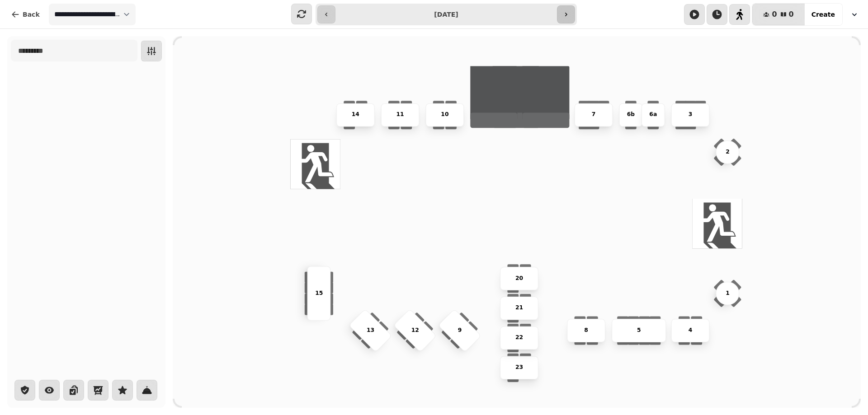 This screenshot has width=868, height=415. Describe the element at coordinates (691, 115) in the screenshot. I see `p: 3` at that location.